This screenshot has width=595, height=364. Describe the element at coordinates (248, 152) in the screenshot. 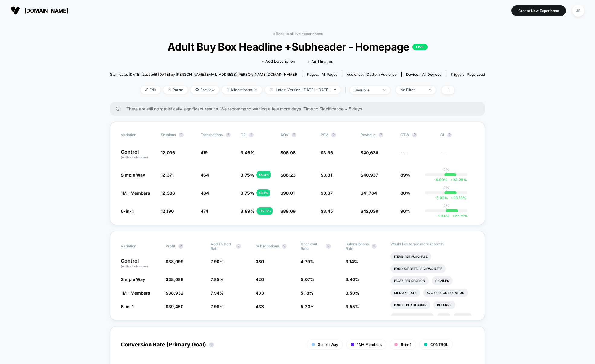

I see `span: 3.46 %` at that location.